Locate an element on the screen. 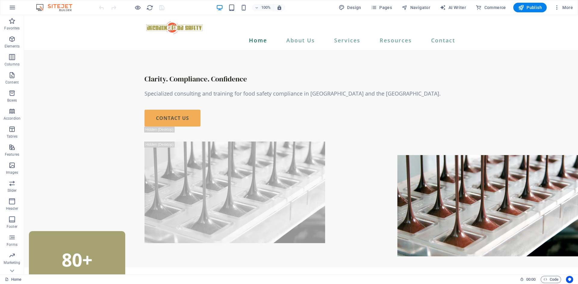 The width and height of the screenshot is (578, 284). p: Accordion is located at coordinates (12, 119).